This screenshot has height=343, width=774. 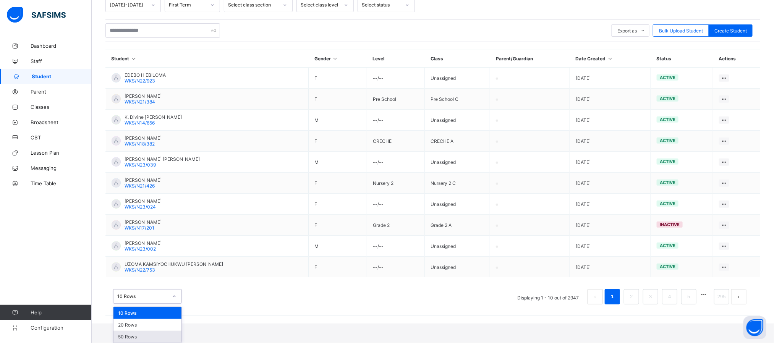 What do you see at coordinates (140, 270) in the screenshot?
I see `span: WKS/N22/753` at bounding box center [140, 270].